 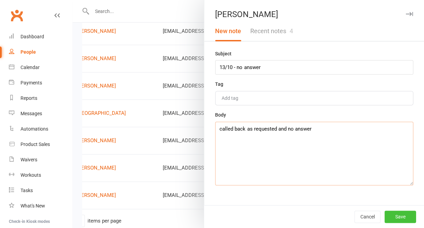 I want to click on div: Product Sales, so click(x=35, y=144).